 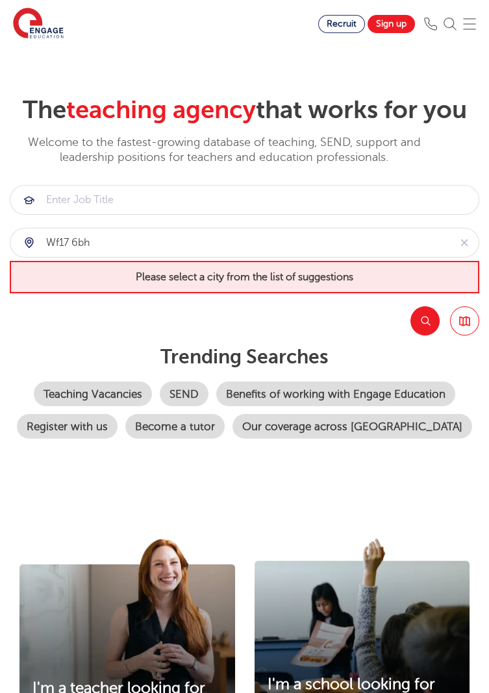 What do you see at coordinates (425, 321) in the screenshot?
I see `button: Search` at bounding box center [425, 321].